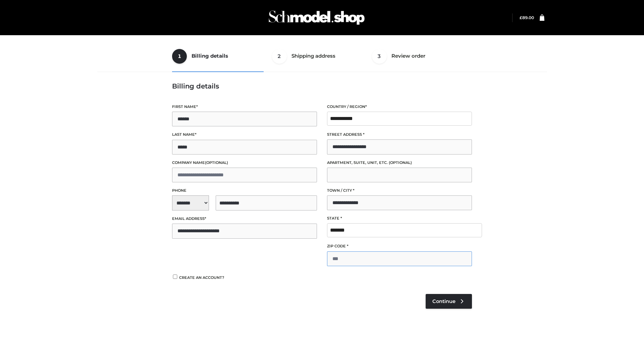 Image resolution: width=644 pixels, height=362 pixels. What do you see at coordinates (317, 17) in the screenshot?
I see `a: Schmodel Admin 964` at bounding box center [317, 17].